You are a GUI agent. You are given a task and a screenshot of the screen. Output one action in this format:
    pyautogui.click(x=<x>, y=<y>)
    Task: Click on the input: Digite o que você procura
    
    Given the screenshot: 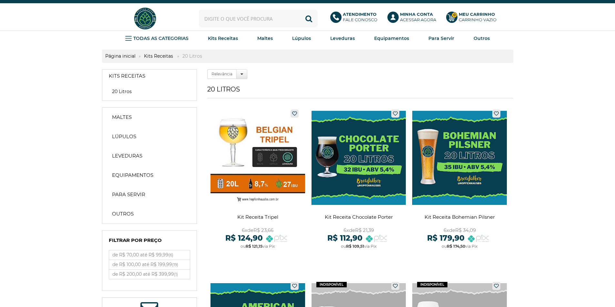 What is the action you would take?
    pyautogui.click(x=258, y=18)
    